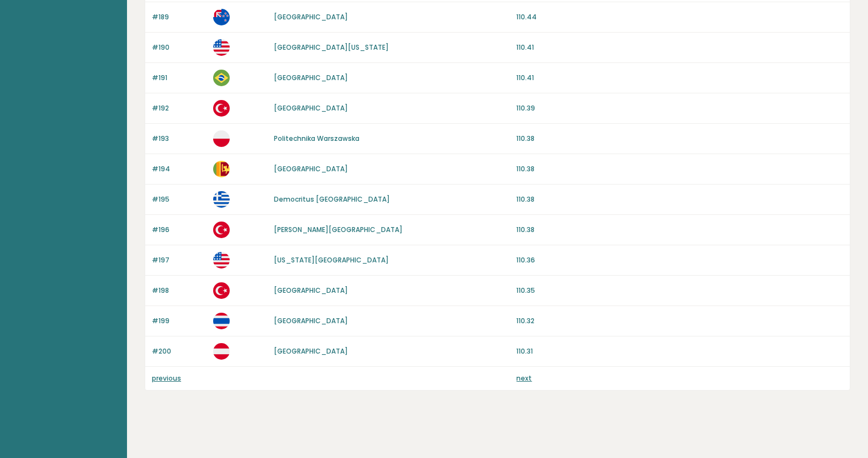  What do you see at coordinates (222, 321) in the screenshot?
I see `img: th.svg` at bounding box center [222, 321].